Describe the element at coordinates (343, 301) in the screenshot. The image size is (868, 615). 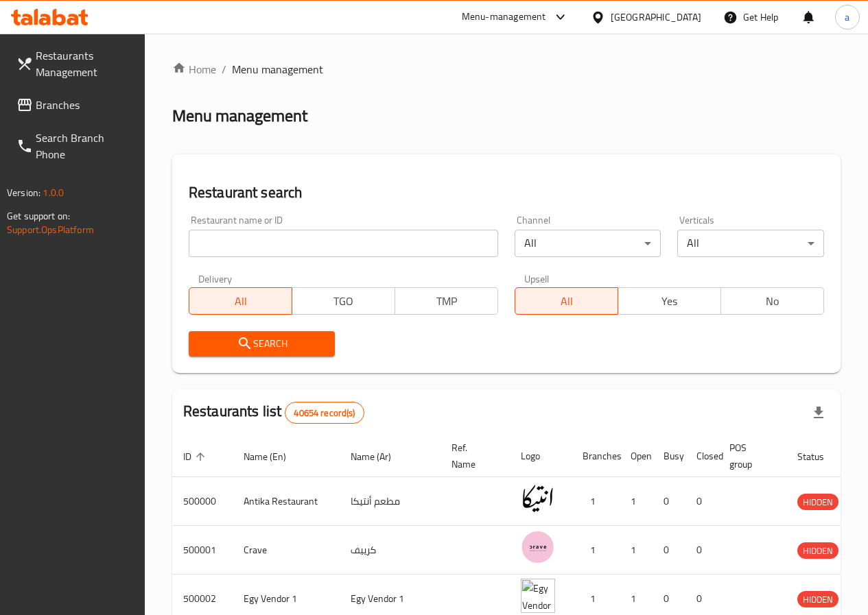
I see `button: TGO` at that location.